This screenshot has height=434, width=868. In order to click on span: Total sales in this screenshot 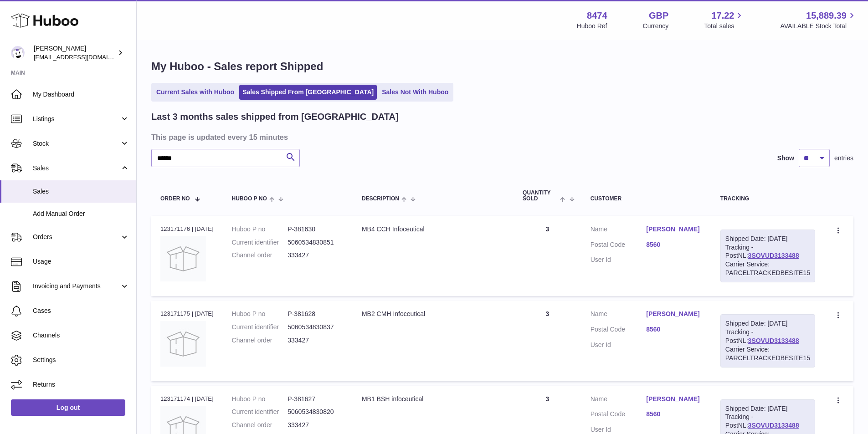, I will do `click(725, 26)`.